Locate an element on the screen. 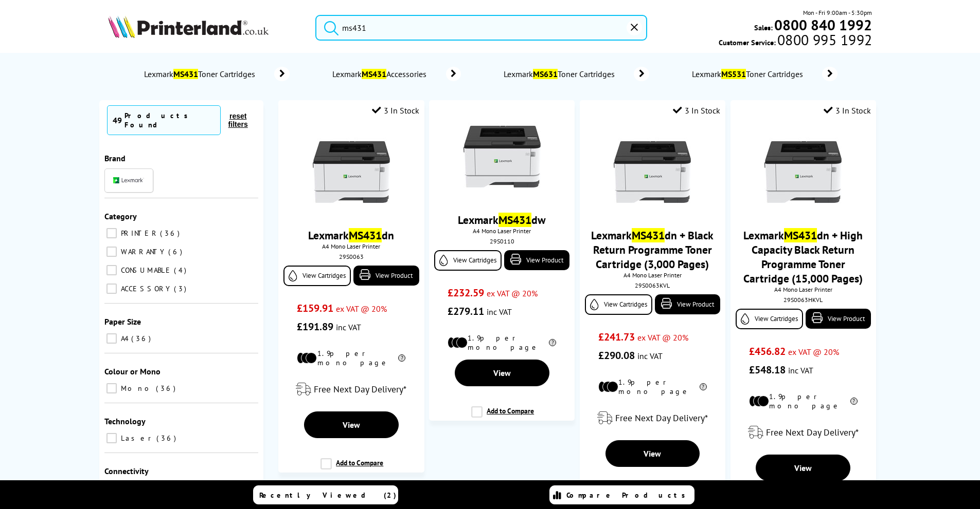 The height and width of the screenshot is (509, 980). div: 29S0063 is located at coordinates (351, 256).